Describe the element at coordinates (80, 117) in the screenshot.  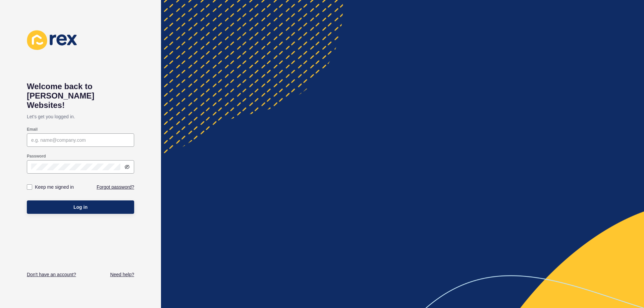
I see `p: Let's get you logged in.` at that location.